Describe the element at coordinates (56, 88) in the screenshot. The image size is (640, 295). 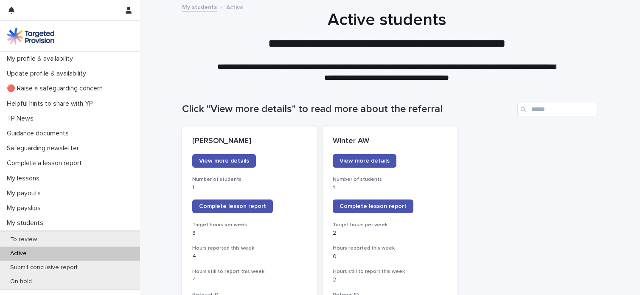
I see `p: 🔴 Raise a safeguarding concern` at that location.